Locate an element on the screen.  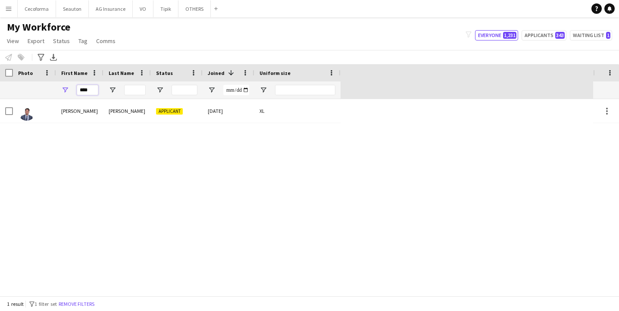
span: First Name is located at coordinates (74, 73).